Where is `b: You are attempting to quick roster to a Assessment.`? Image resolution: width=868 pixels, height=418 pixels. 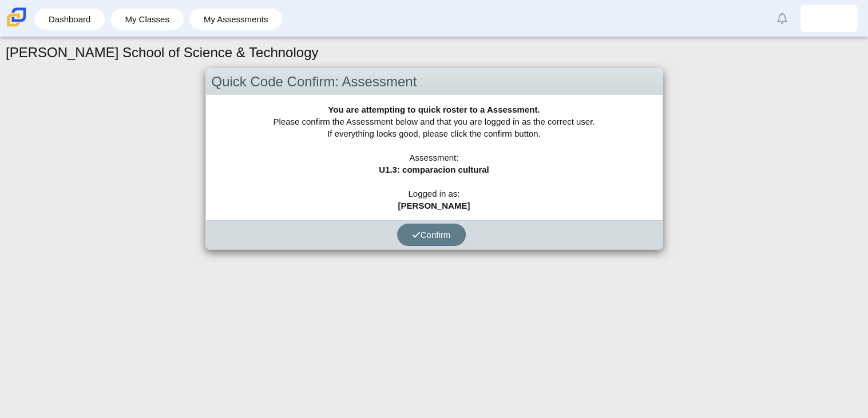 b: You are attempting to quick roster to a Assessment. is located at coordinates (434, 109).